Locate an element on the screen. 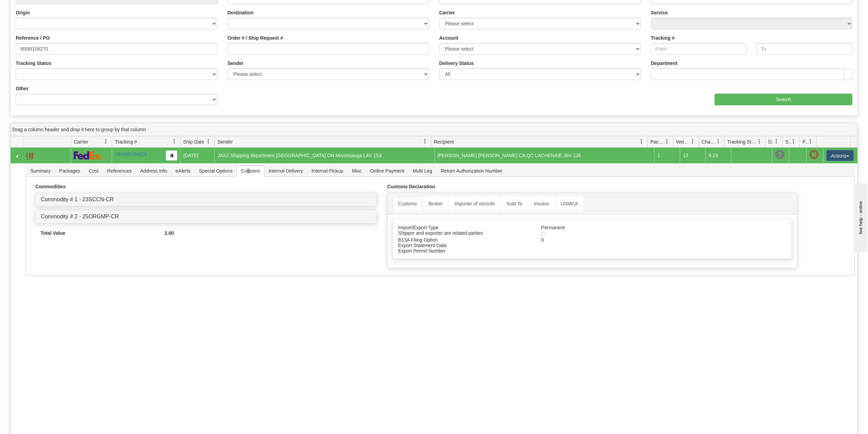 The width and height of the screenshot is (868, 434). span: eAlerts is located at coordinates (183, 171).